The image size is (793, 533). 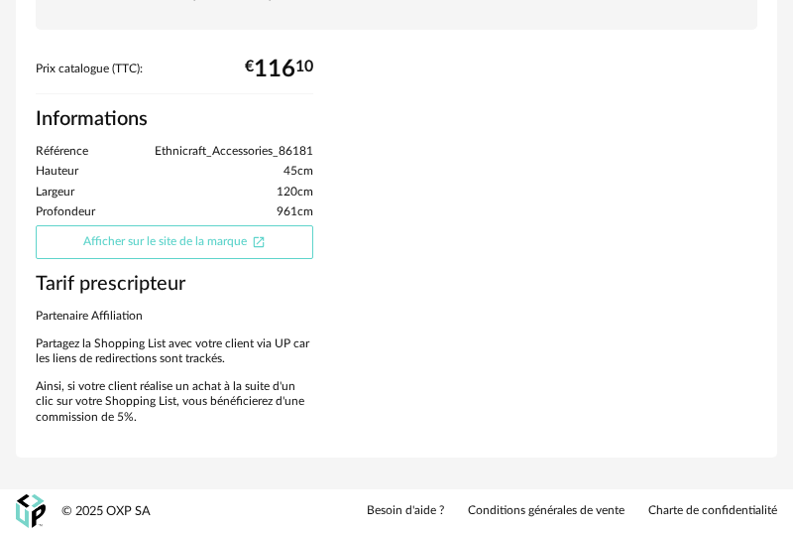 What do you see at coordinates (546, 511) in the screenshot?
I see `a: Conditions générales de vente` at bounding box center [546, 511].